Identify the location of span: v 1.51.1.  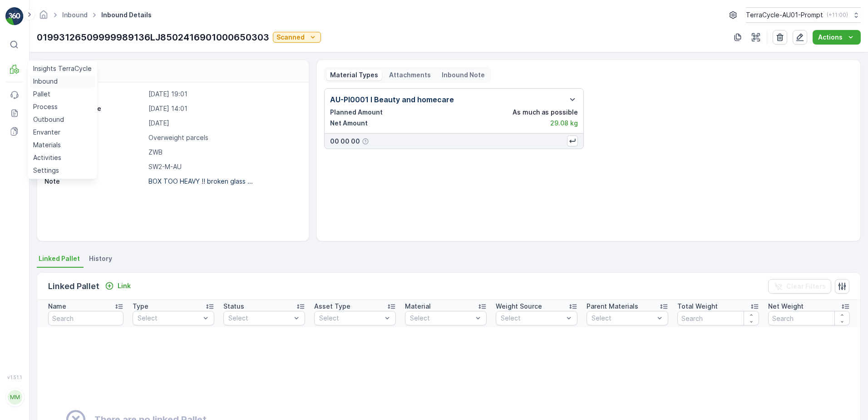
(15, 377).